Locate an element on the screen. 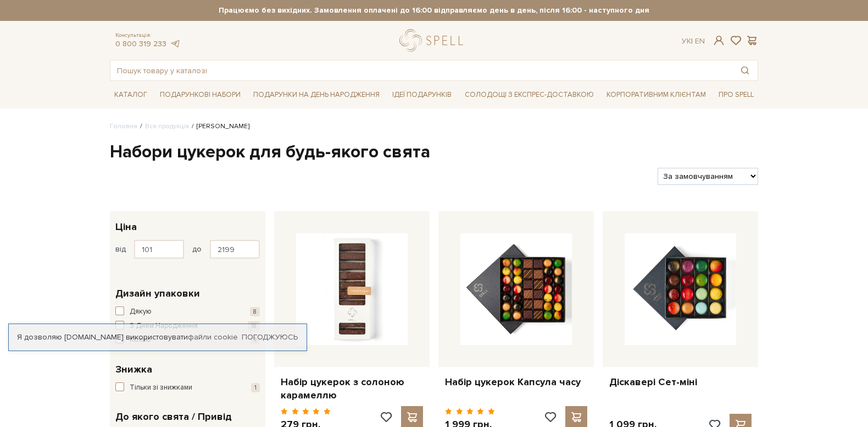 The width and height of the screenshot is (868, 427). span: до is located at coordinates (197, 249).